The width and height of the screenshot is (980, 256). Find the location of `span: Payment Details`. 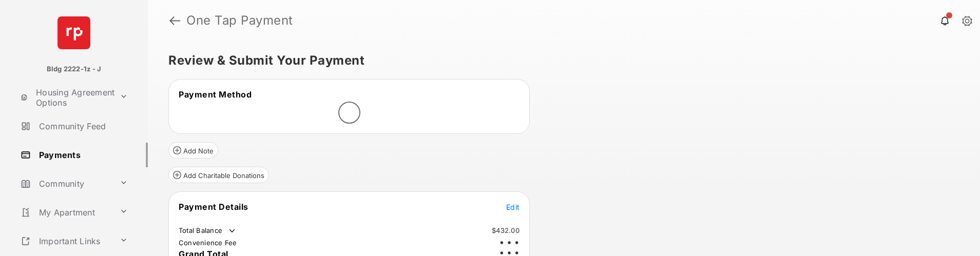

span: Payment Details is located at coordinates (214, 207).